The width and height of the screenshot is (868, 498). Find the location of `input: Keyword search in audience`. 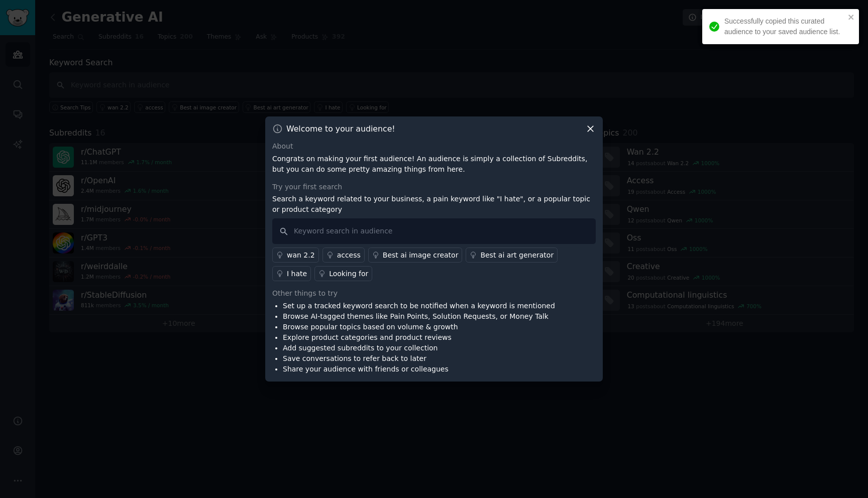

input: Keyword search in audience is located at coordinates (434, 231).